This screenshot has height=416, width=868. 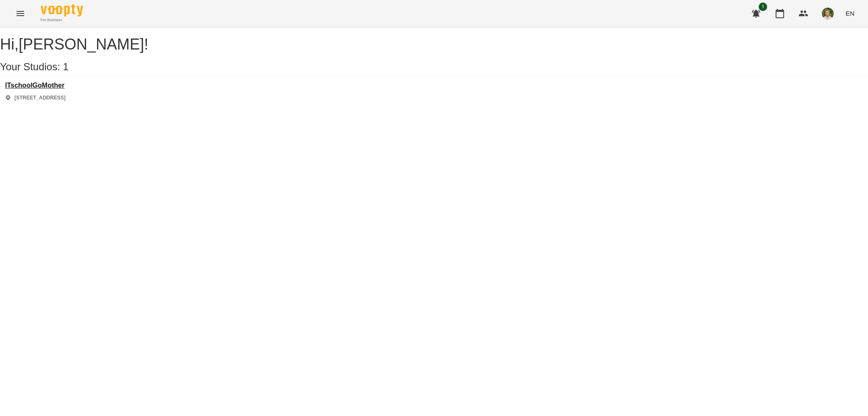 I want to click on button: Menu, so click(x=20, y=13).